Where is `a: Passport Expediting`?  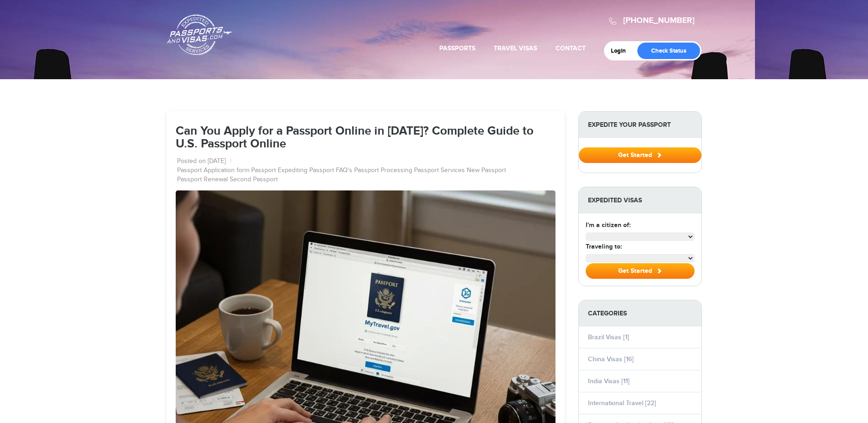
a: Passport Expediting is located at coordinates (279, 171).